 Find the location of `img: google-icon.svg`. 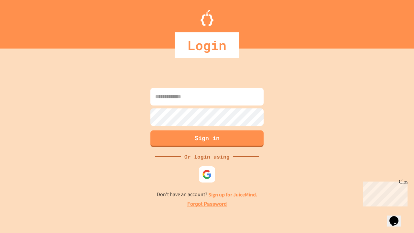

img: google-icon.svg is located at coordinates (207, 174).